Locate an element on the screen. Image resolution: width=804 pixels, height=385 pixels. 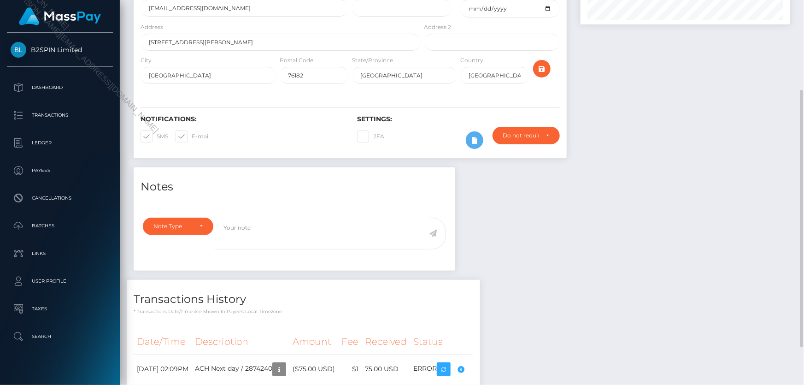
p: Payees is located at coordinates (60, 171).